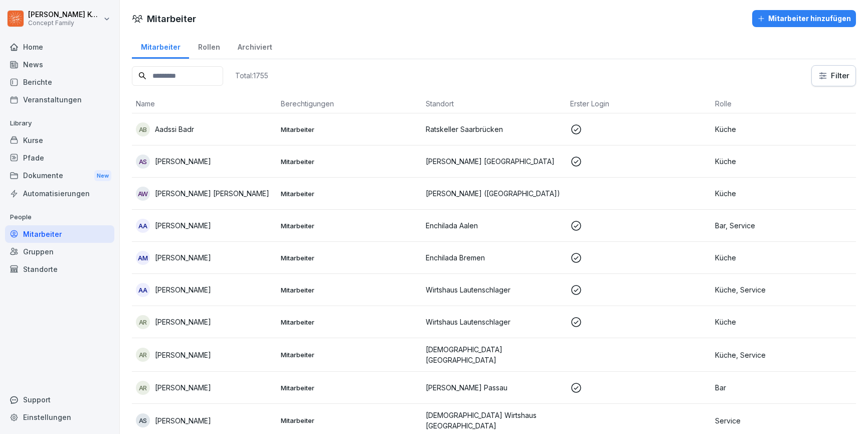  What do you see at coordinates (783, 104) in the screenshot?
I see `th: Rolle` at bounding box center [783, 104].